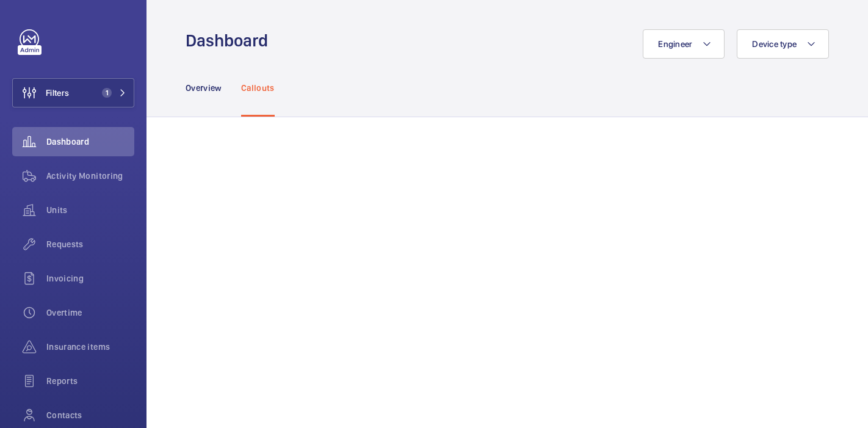 The height and width of the screenshot is (428, 868). What do you see at coordinates (90, 142) in the screenshot?
I see `span: Dashboard` at bounding box center [90, 142].